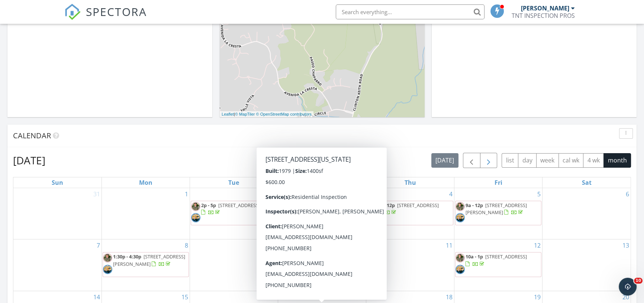 The height and width of the screenshot is (303, 644). What do you see at coordinates (233, 183) in the screenshot?
I see `a: Tuesday` at bounding box center [233, 183].